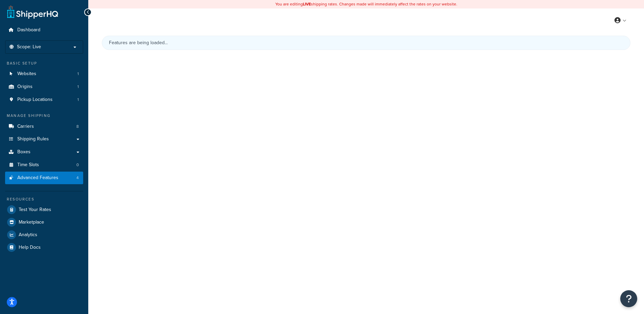  Describe the element at coordinates (35, 210) in the screenshot. I see `span: Test Your Rates` at that location.